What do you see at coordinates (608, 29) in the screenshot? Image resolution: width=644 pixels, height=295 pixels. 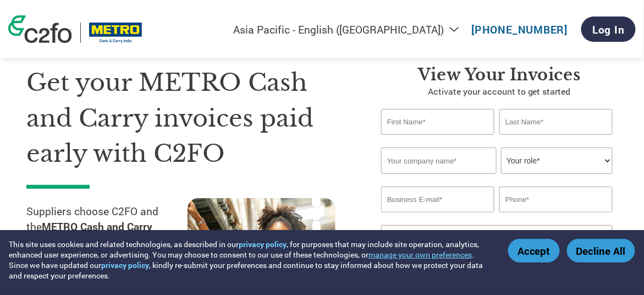 I see `a: Log In` at bounding box center [608, 29].